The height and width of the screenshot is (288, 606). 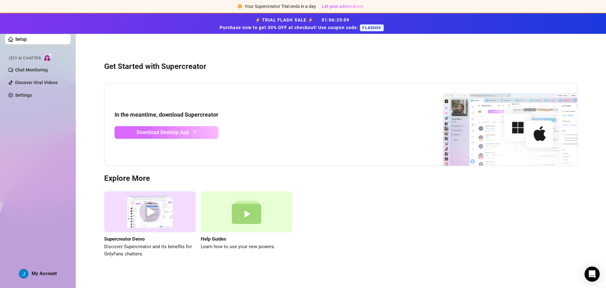 I want to click on img: supercreator demo, so click(x=150, y=211).